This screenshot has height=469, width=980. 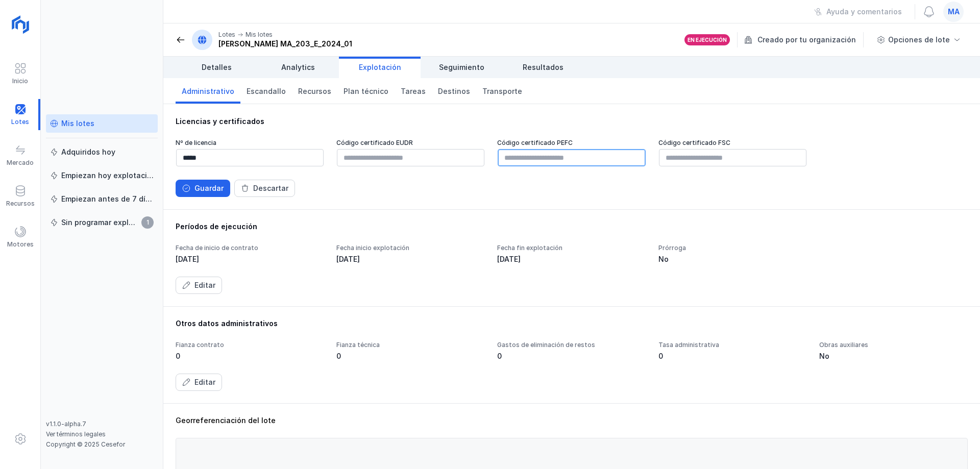 I want to click on div: Licencias y certificados, so click(x=572, y=122).